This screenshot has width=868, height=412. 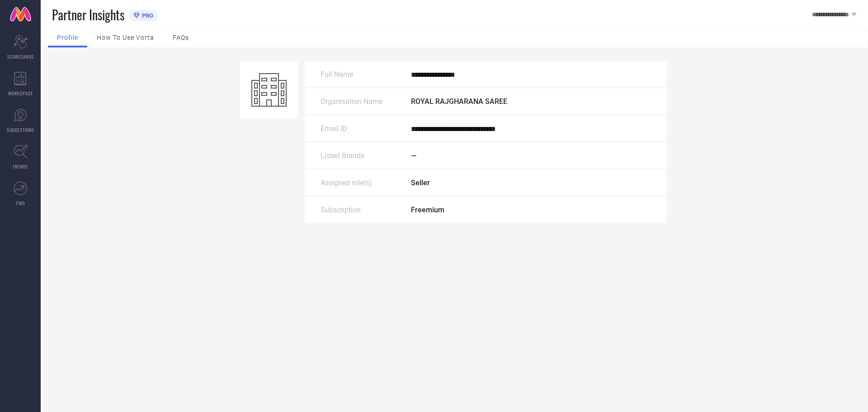 What do you see at coordinates (147, 15) in the screenshot?
I see `span: PRO` at bounding box center [147, 15].